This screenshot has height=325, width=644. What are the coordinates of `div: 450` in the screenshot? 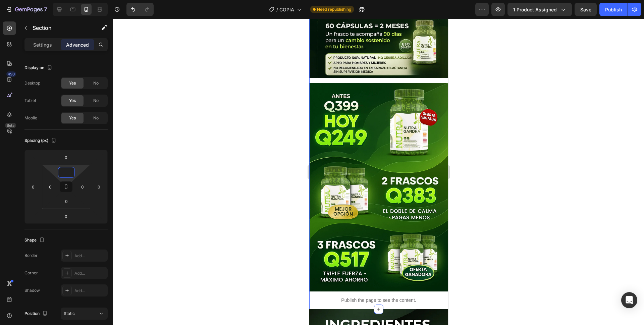 It's located at (11, 74).